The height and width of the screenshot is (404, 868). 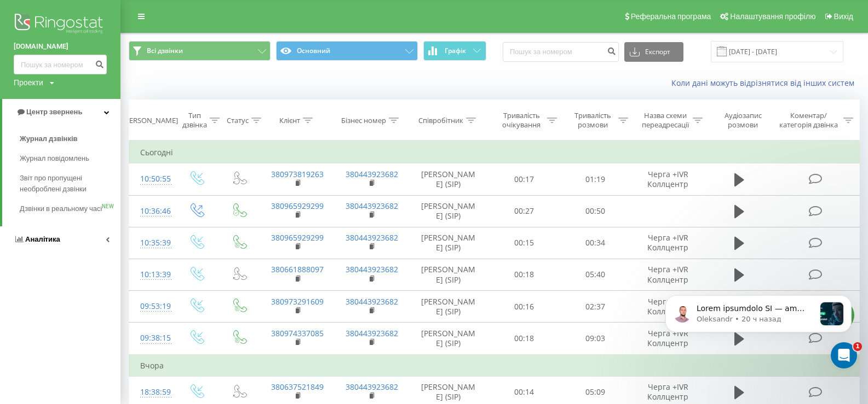 I want to click on span: Вихід, so click(x=843, y=16).